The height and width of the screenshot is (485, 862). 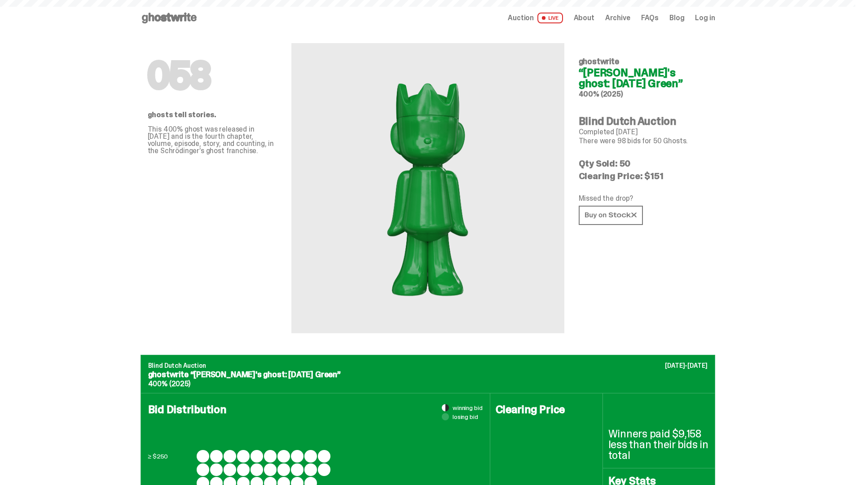 What do you see at coordinates (705, 18) in the screenshot?
I see `span: Log in` at bounding box center [705, 18].